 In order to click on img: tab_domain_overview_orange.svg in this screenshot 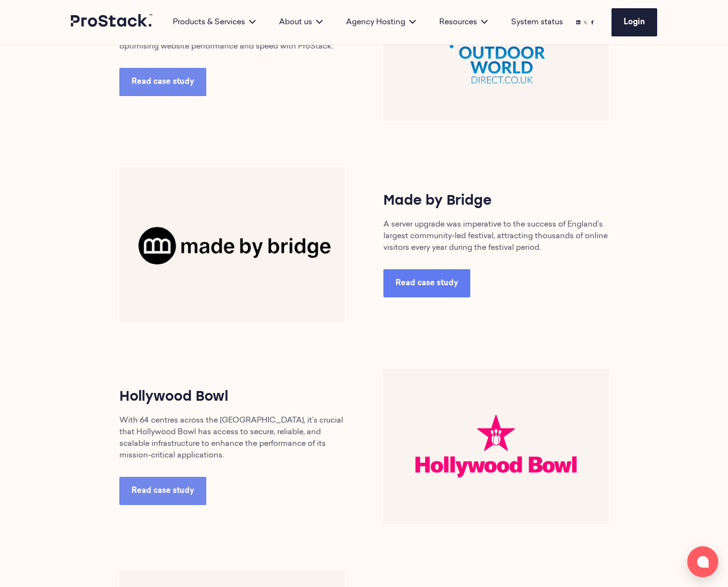, I will do `click(30, 60)`.